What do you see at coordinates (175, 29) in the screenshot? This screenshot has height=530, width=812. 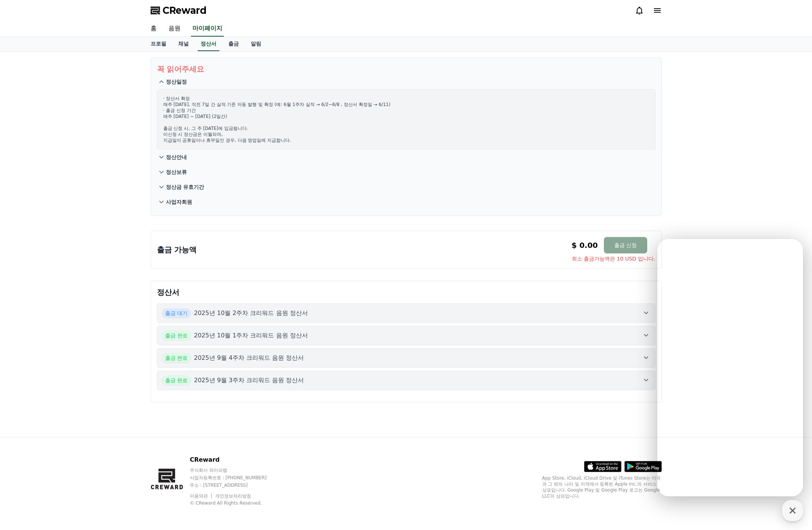 I see `a: 음원` at bounding box center [175, 29].